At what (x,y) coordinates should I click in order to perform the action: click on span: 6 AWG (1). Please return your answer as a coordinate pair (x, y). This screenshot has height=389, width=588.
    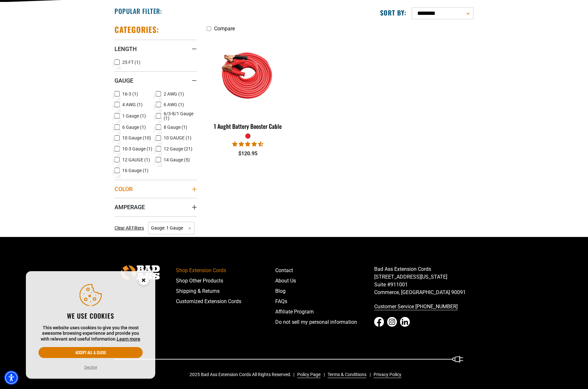
    Looking at the image, I should click on (174, 104).